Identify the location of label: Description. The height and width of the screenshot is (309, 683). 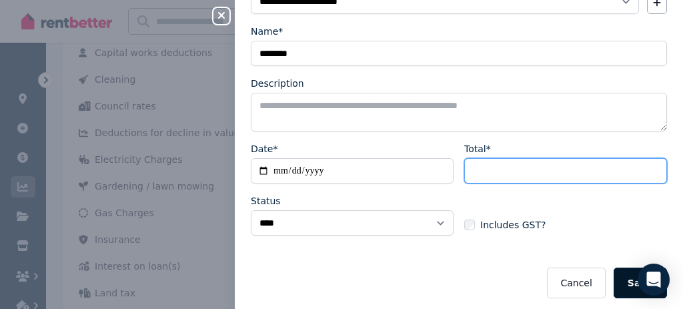
(277, 83).